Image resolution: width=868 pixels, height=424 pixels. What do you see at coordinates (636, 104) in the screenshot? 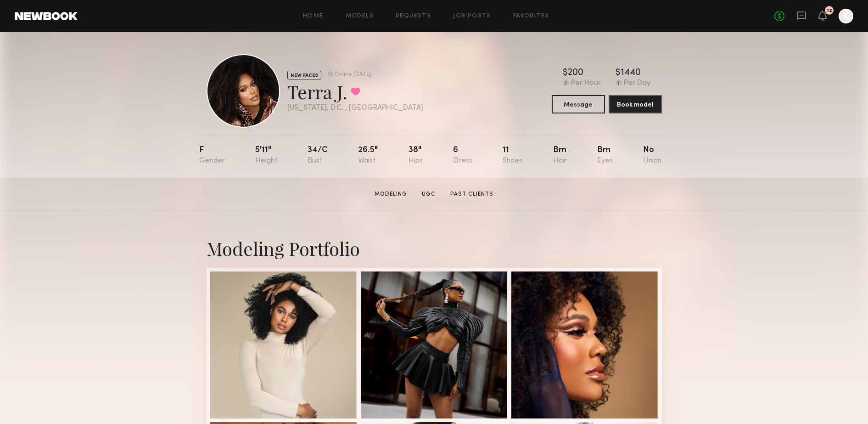
I see `a: Book model` at bounding box center [636, 104].